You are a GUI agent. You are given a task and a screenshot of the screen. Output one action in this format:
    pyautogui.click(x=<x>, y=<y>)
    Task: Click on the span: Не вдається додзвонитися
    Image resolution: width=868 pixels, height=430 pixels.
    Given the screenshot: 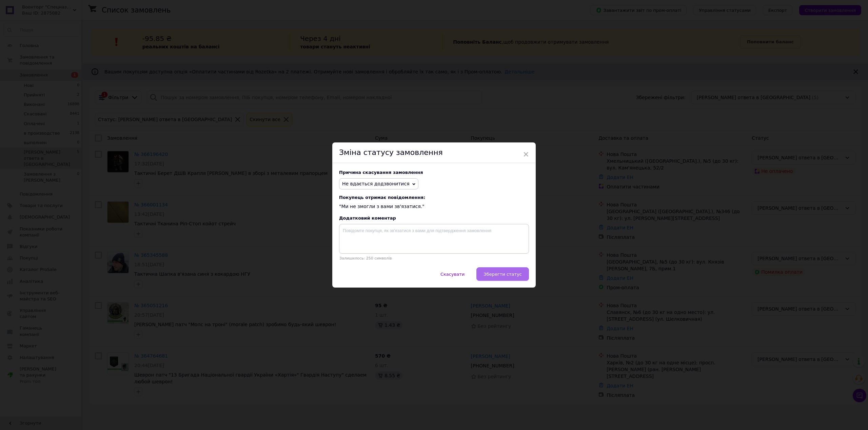 What is the action you would take?
    pyautogui.click(x=376, y=184)
    